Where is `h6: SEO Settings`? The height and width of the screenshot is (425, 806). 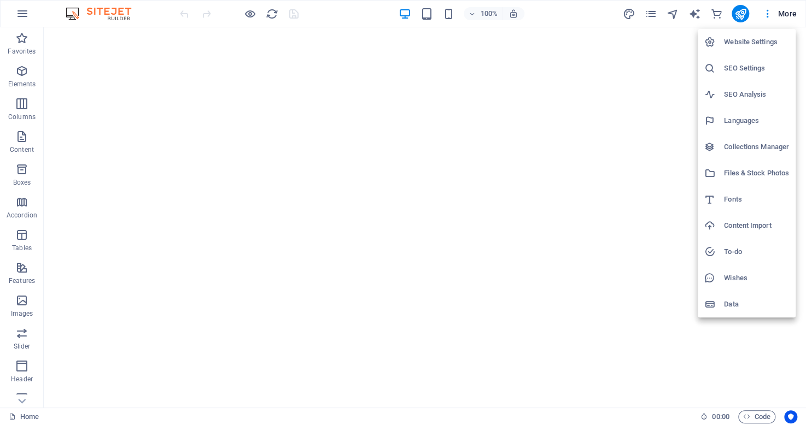 h6: SEO Settings is located at coordinates (756, 68).